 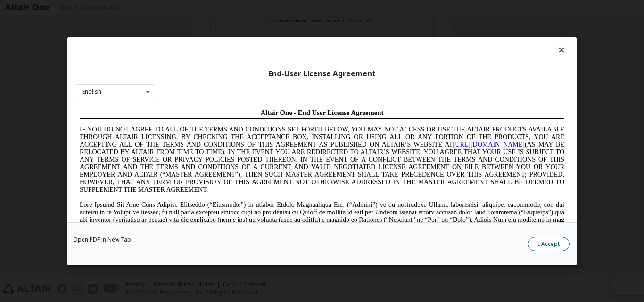 What do you see at coordinates (322, 74) in the screenshot?
I see `div: End-User License Agreement` at bounding box center [322, 74].